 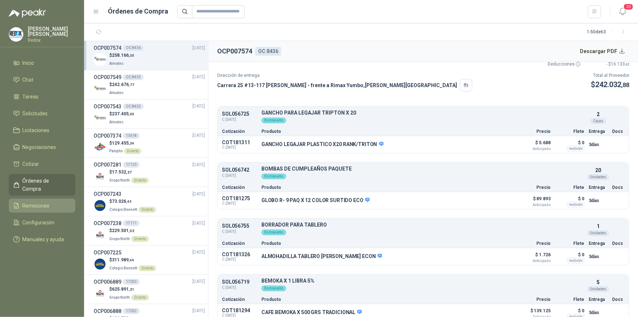 What do you see at coordinates (42, 164) in the screenshot?
I see `a: Cotizar` at bounding box center [42, 164].